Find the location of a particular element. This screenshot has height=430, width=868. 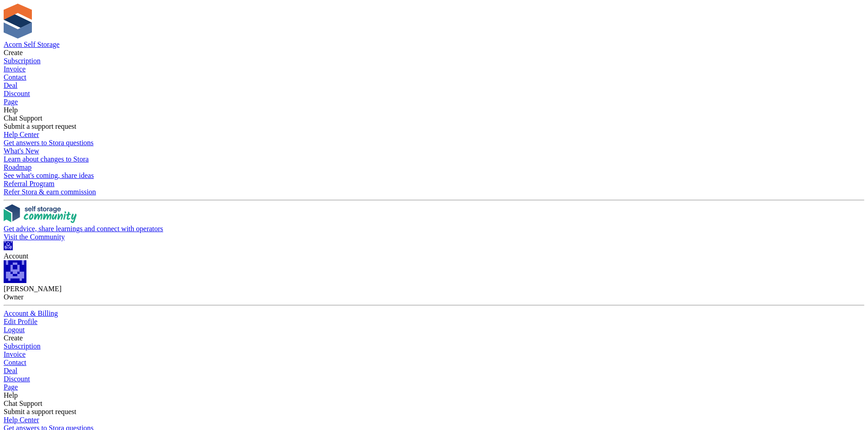

a: Logout is located at coordinates (434, 330).